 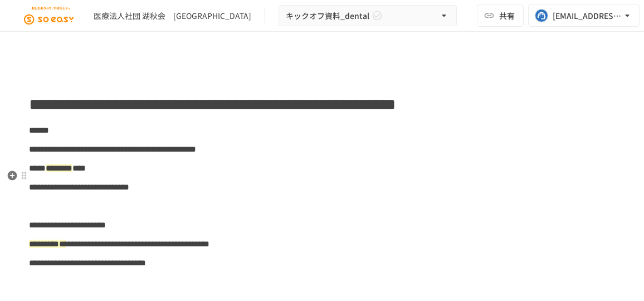 What do you see at coordinates (368, 15) in the screenshot?
I see `button: キックオフ資料_dental` at bounding box center [368, 15].